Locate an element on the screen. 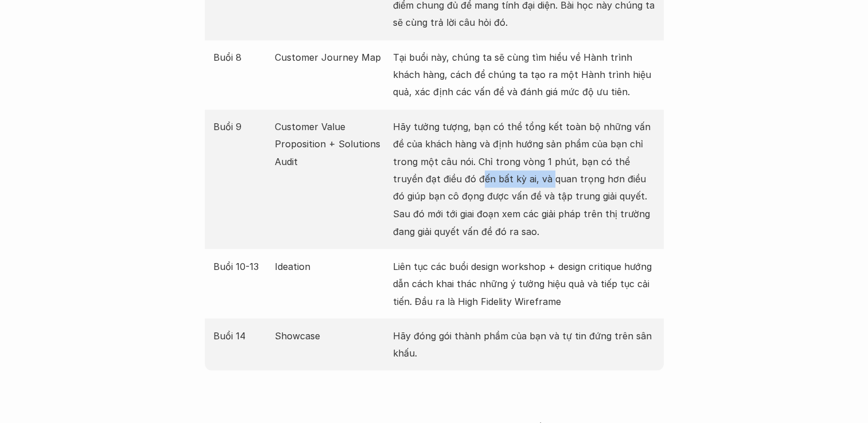 Image resolution: width=868 pixels, height=423 pixels. p: Hãy tưởng tượng, bạn có thể tổng kết toàn bộ những vấn đề của khách hàng và định hướng sản phẩm c... is located at coordinates (524, 179).